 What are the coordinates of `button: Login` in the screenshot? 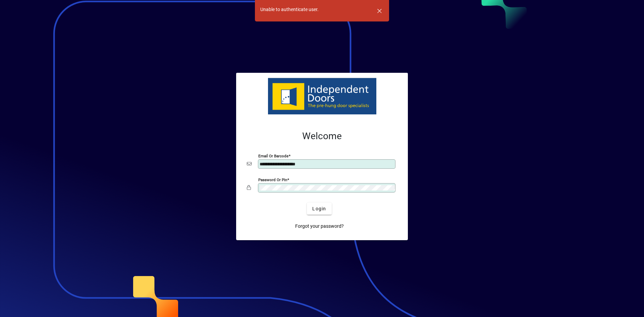 It's located at (319, 209).